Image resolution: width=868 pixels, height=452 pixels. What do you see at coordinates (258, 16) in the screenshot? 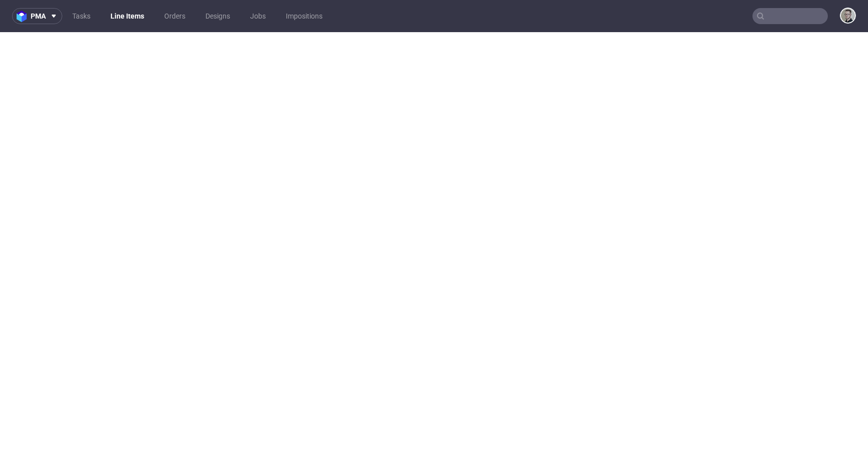
I see `a: Jobs` at bounding box center [258, 16].